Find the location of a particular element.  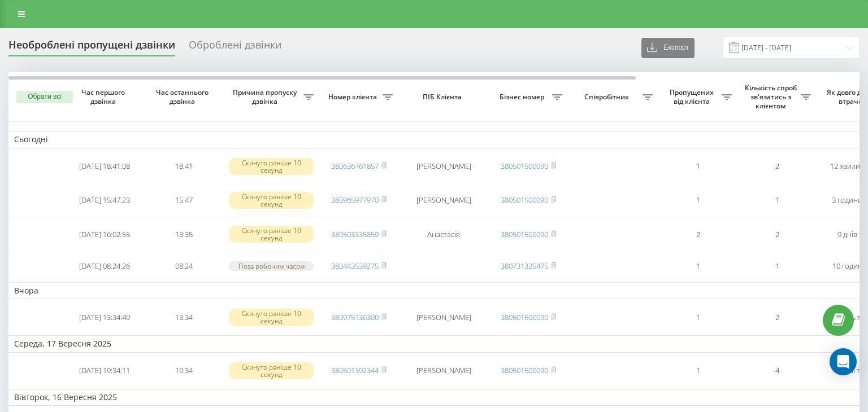

span: Співробітник is located at coordinates (608, 97).